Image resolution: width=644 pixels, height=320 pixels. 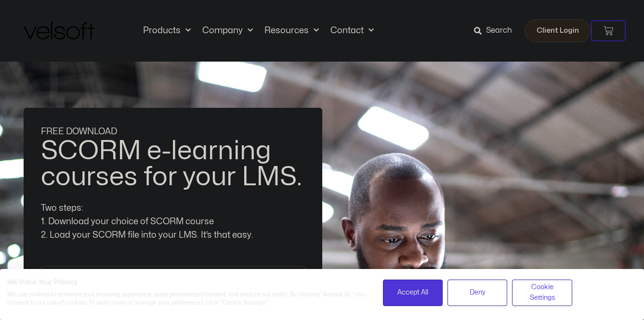 What do you see at coordinates (558, 31) in the screenshot?
I see `a: Client Login` at bounding box center [558, 31].